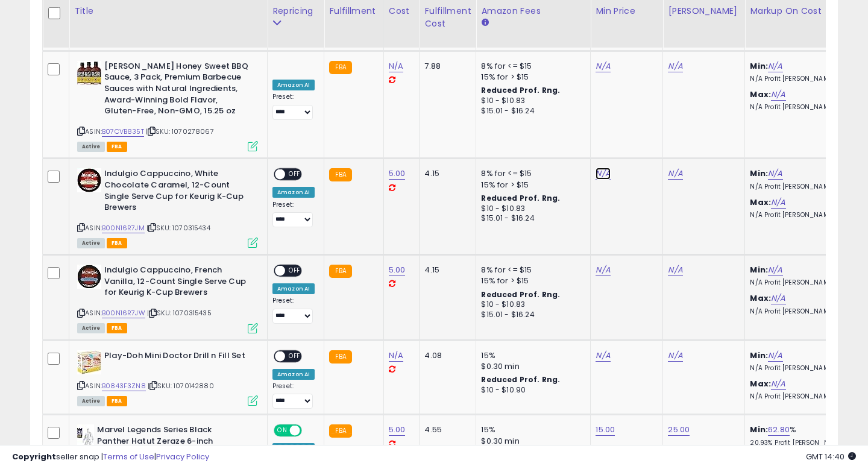 Image resolution: width=868 pixels, height=469 pixels. Describe the element at coordinates (402, 10) in the screenshot. I see `div: Cost` at that location.